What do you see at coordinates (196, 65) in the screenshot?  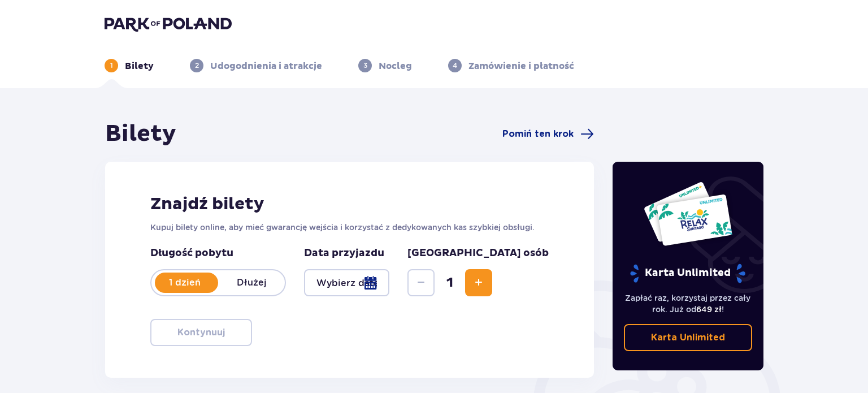 I see `p: 2` at bounding box center [196, 65].